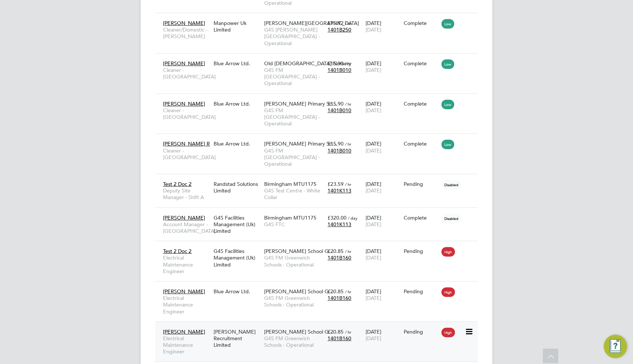 This screenshot has height=364, width=633. What do you see at coordinates (177, 251) in the screenshot?
I see `span: Test 2 Doc 2` at bounding box center [177, 251].